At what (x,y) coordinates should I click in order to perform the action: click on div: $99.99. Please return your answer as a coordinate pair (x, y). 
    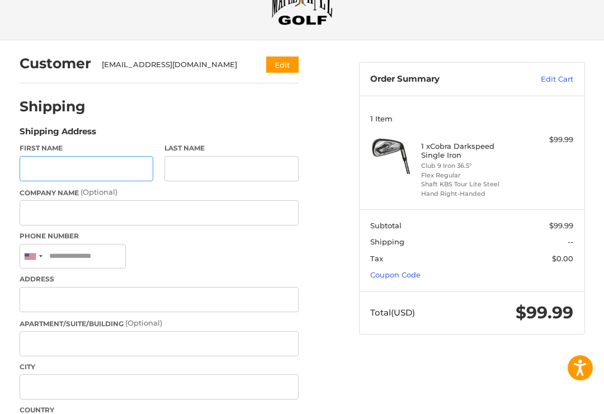
    Looking at the image, I should click on (547, 140).